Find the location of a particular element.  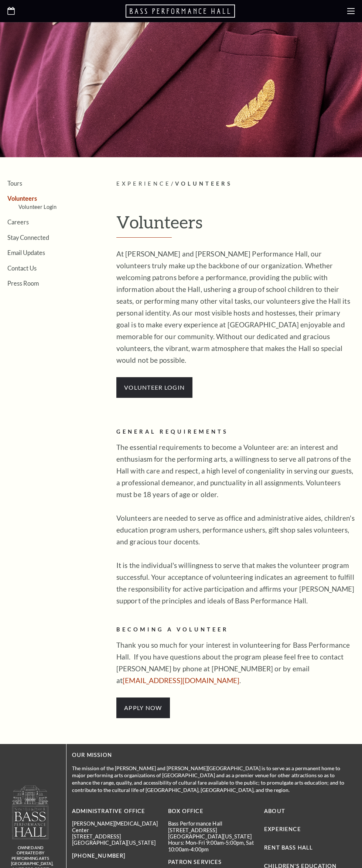

p: The essential requirements to become a Volunteer are: an interest and enthusiasm for the performi... is located at coordinates (235, 524).